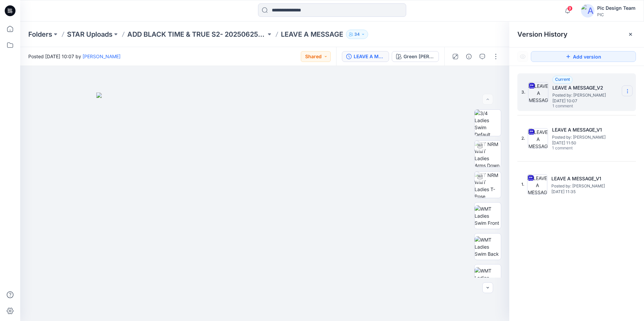 Image resolution: width=644 pixels, height=321 pixels. What do you see at coordinates (616, 15) in the screenshot?
I see `div: PIC` at bounding box center [616, 15].